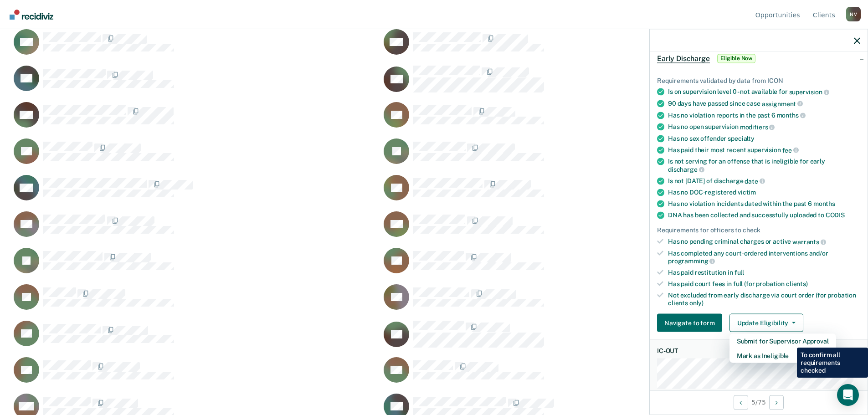 The height and width of the screenshot is (415, 868). Describe the element at coordinates (791, 150) in the screenshot. I see `span: fee` at that location.